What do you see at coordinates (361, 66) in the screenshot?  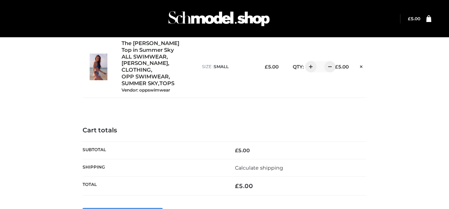 I see `a: Remove this item` at bounding box center [361, 66].